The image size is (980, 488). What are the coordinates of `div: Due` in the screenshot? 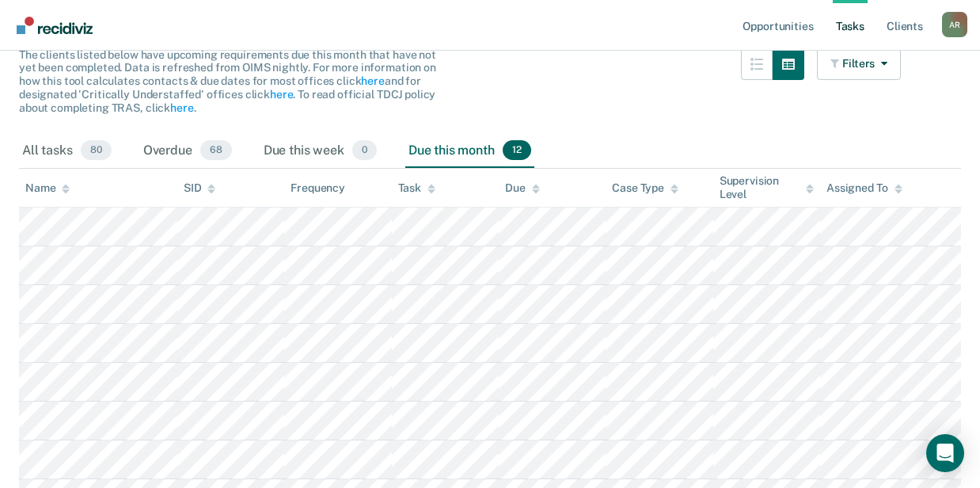 It's located at (522, 188).